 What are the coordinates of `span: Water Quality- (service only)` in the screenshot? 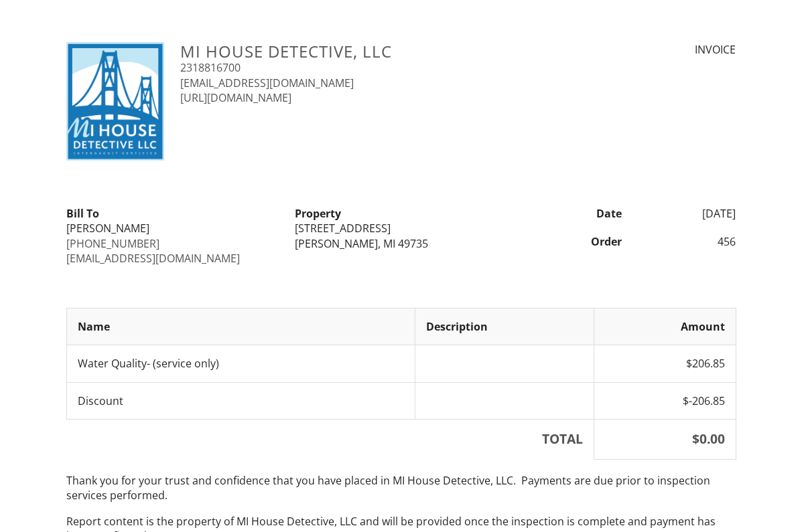 It's located at (148, 363).